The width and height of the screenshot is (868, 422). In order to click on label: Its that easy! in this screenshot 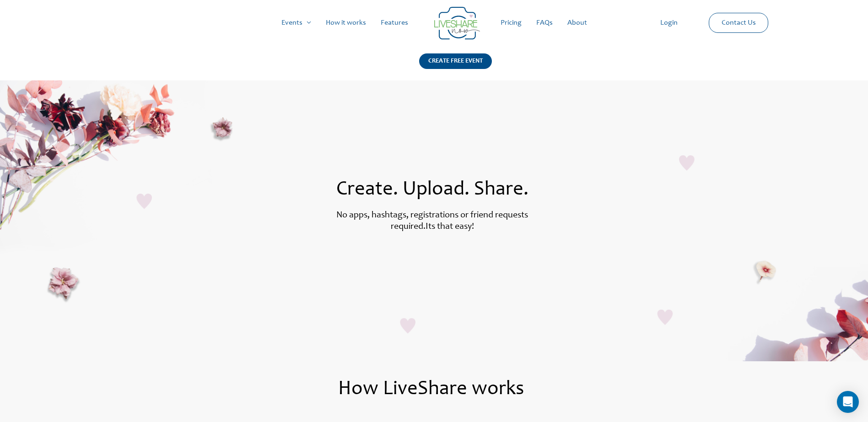, I will do `click(450, 227)`.